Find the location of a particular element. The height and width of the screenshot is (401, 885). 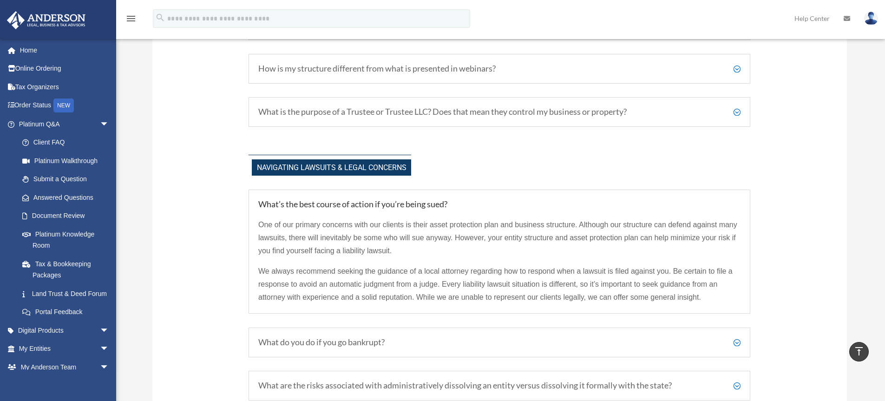

a: Client FAQ is located at coordinates (65, 143).